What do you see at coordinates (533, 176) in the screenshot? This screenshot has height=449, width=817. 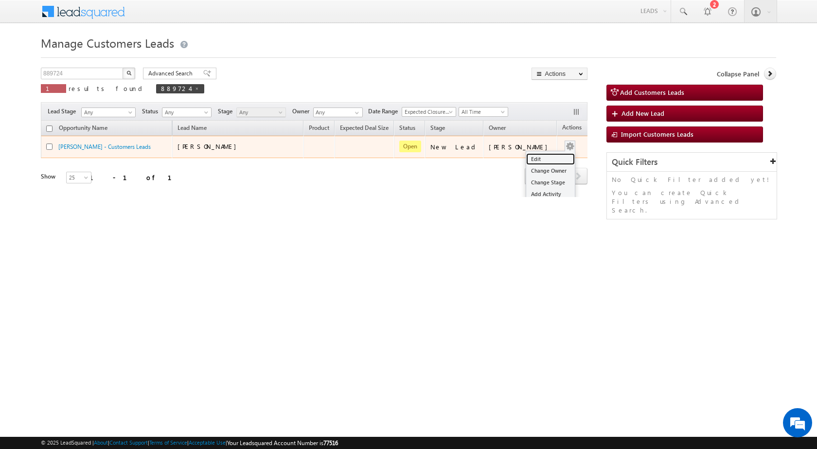 I see `a: prev` at bounding box center [533, 176].